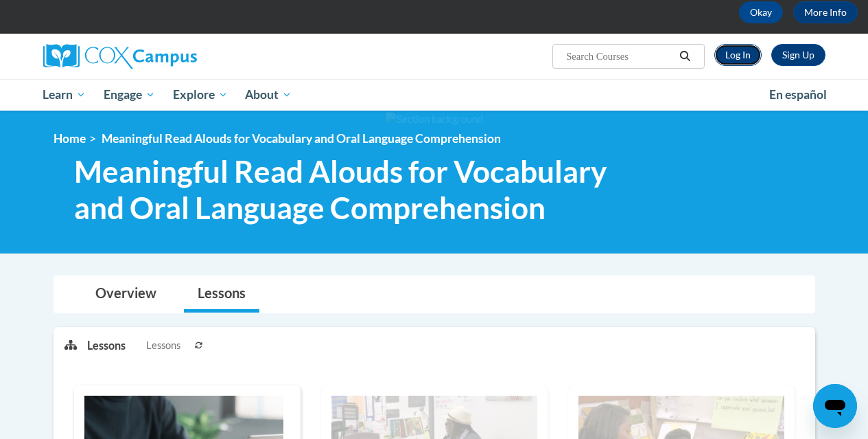 The image size is (868, 439). What do you see at coordinates (434, 94) in the screenshot?
I see `div: Main menu` at bounding box center [434, 94].